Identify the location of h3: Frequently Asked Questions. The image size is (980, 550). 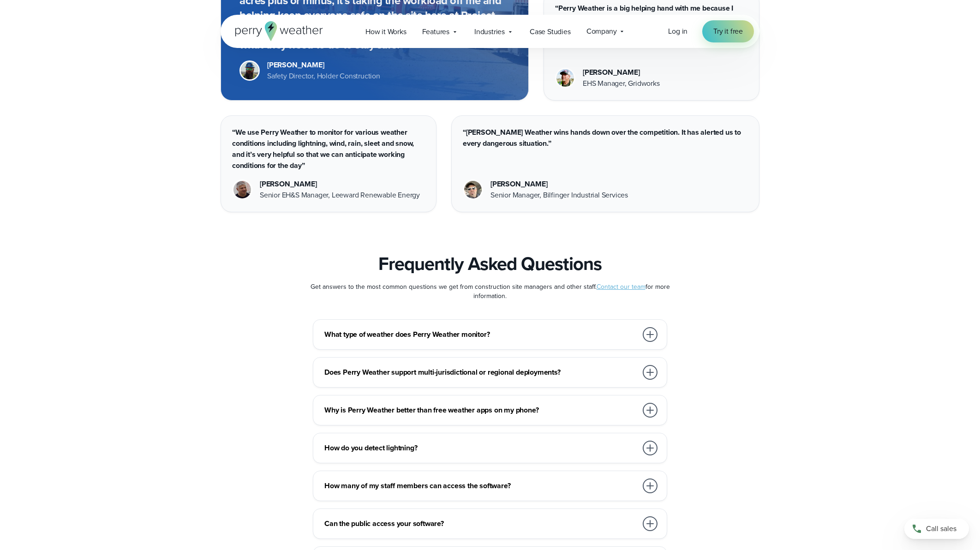
(490, 264).